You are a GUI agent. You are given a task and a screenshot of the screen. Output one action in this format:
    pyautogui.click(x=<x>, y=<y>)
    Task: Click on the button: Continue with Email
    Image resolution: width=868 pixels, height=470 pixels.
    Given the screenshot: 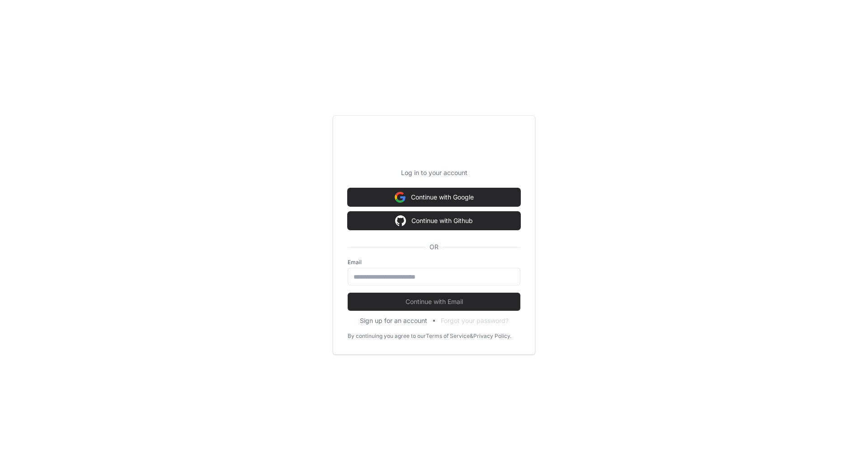 What is the action you would take?
    pyautogui.click(x=434, y=302)
    